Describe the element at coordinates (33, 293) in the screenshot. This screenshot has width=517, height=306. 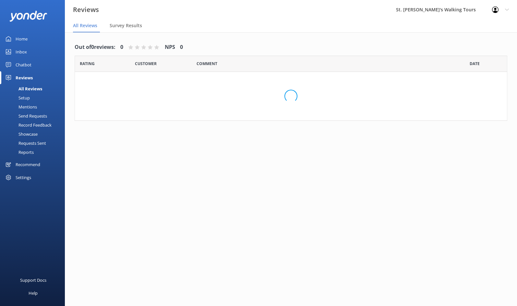
I see `div: Help` at that location.